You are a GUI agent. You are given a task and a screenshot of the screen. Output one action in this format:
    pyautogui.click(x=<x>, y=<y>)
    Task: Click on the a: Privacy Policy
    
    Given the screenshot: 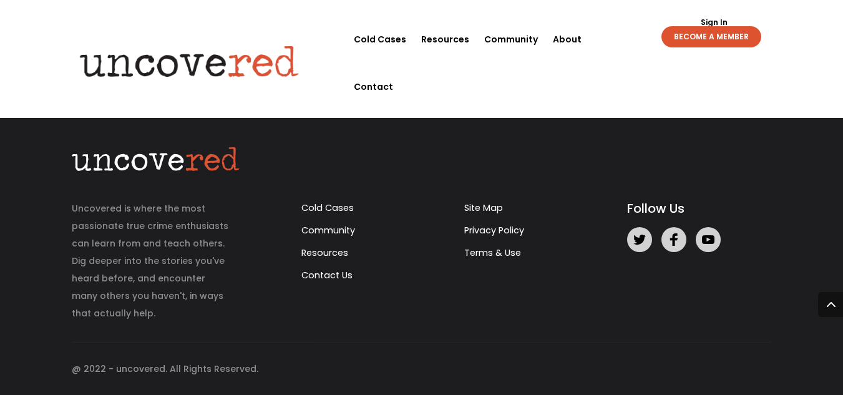 What is the action you would take?
    pyautogui.click(x=494, y=230)
    